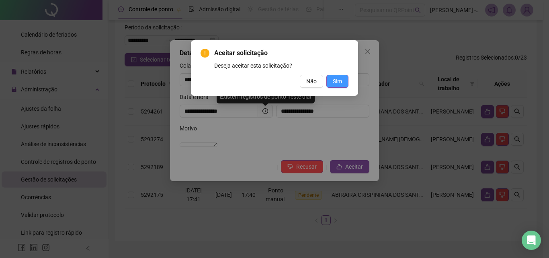 This screenshot has height=258, width=549. I want to click on div: Open Intercom Messenger, so click(532, 240).